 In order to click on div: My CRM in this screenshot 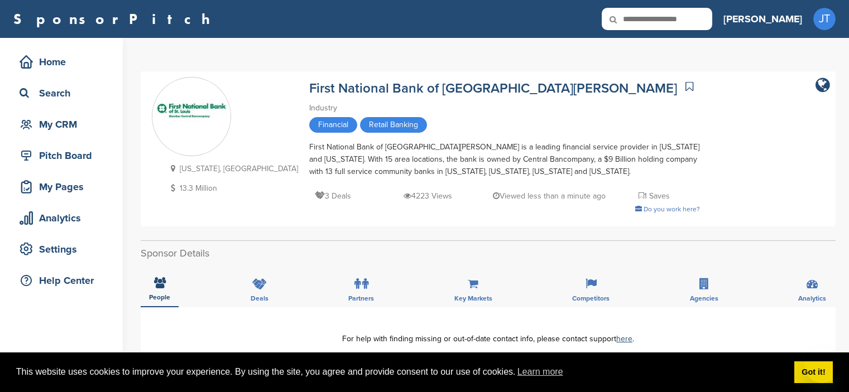, I will do `click(64, 125)`.